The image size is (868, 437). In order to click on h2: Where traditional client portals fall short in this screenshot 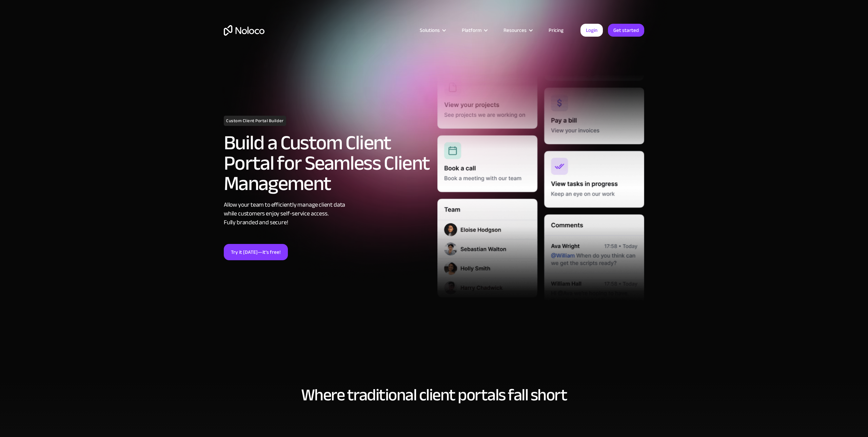, I will do `click(434, 395)`.